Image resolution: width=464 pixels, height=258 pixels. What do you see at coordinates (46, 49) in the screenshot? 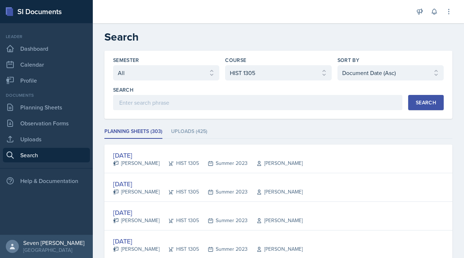
I see `a: Dashboard` at bounding box center [46, 49].